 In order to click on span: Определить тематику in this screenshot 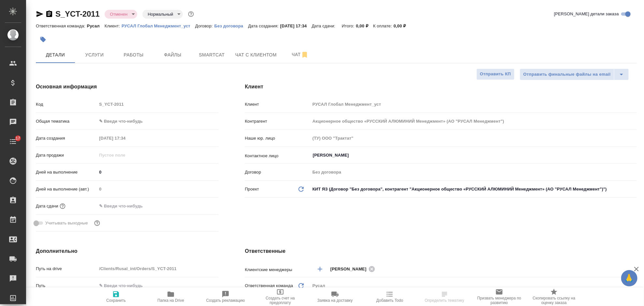, I will do `click(445, 300)`.